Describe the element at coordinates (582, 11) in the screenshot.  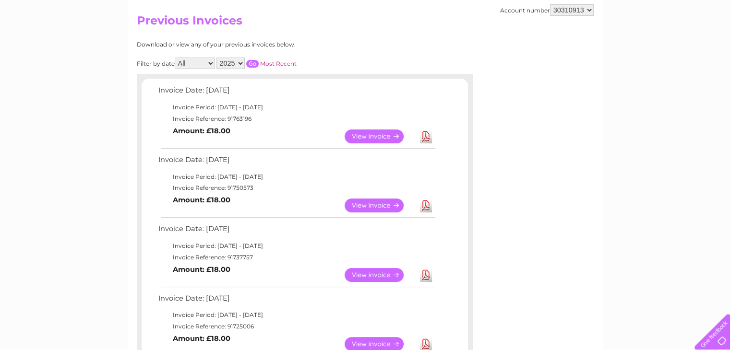
I see `a: 0333 014 3131` at that location.